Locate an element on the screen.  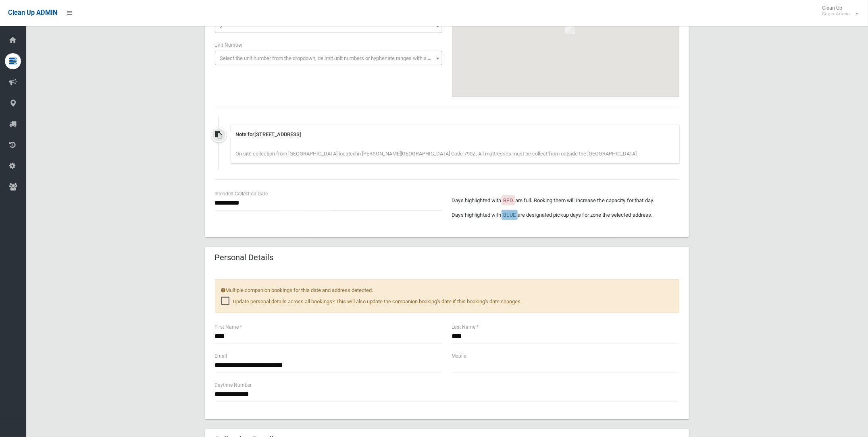
span: Select the unit number from the dropdown, delimit unit numbers or hyphenate ranges with a comma is located at coordinates (332, 58).